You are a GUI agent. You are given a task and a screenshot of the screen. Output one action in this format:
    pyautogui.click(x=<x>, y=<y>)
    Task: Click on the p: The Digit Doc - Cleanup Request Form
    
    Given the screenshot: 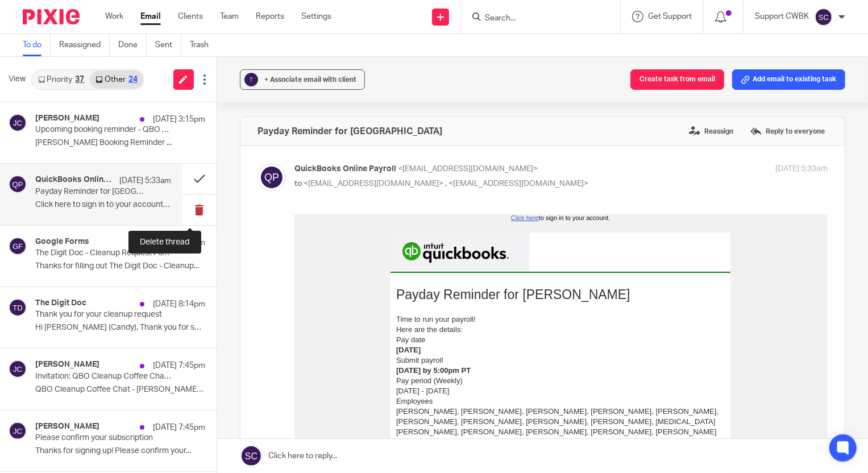 What is the action you would take?
    pyautogui.click(x=103, y=253)
    